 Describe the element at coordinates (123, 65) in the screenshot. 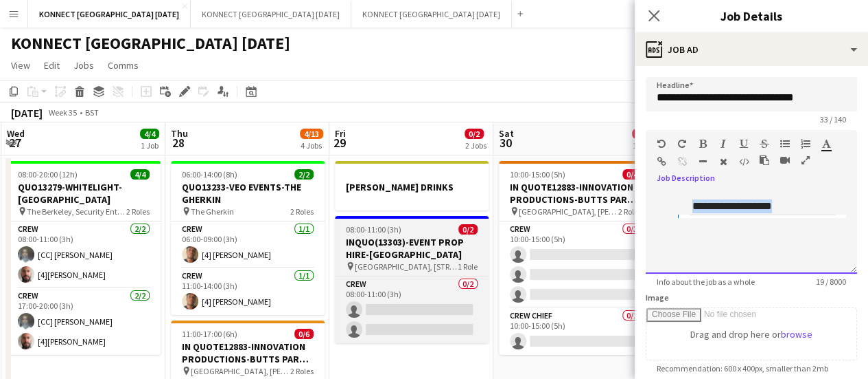

I see `a: Comms` at that location.